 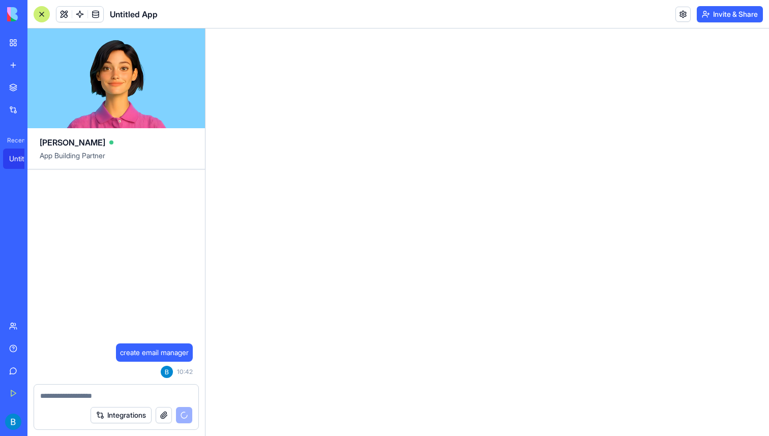 I want to click on span: Recent, so click(x=14, y=140).